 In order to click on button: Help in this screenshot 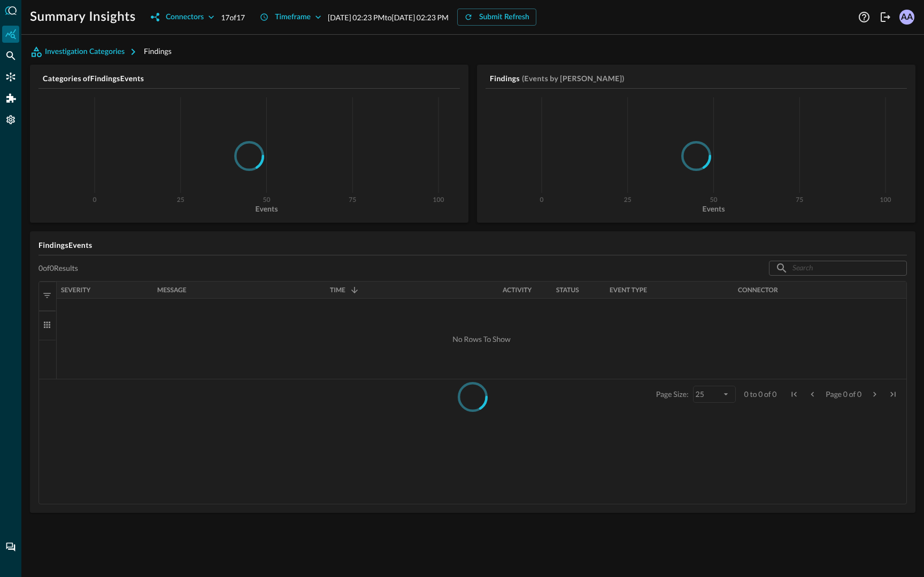, I will do `click(864, 17)`.